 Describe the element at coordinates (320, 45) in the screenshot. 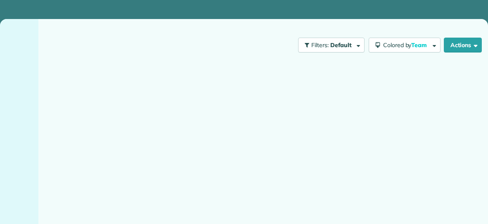

I see `span: Filters:` at that location.